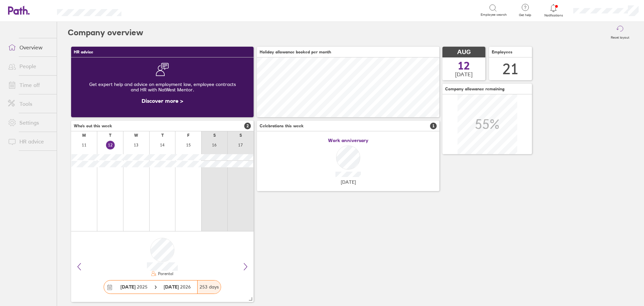  What do you see at coordinates (162, 101) in the screenshot?
I see `a: Discover more >` at bounding box center [162, 101].